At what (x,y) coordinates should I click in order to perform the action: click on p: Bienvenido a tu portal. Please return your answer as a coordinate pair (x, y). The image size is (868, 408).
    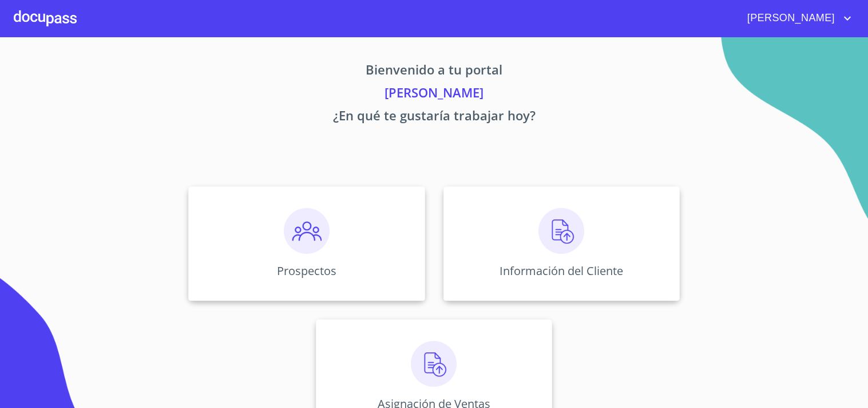
    Looking at the image, I should click on (434, 71).